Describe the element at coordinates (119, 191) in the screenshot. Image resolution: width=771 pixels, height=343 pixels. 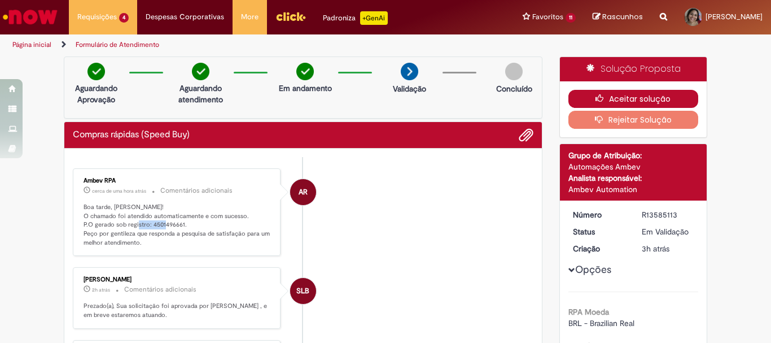
I see `time: 01/10/2025 12:23:03` at that location.